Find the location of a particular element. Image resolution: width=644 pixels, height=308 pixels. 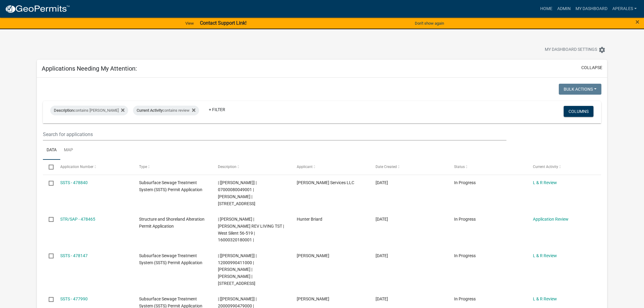

button: Close is located at coordinates (637, 22).